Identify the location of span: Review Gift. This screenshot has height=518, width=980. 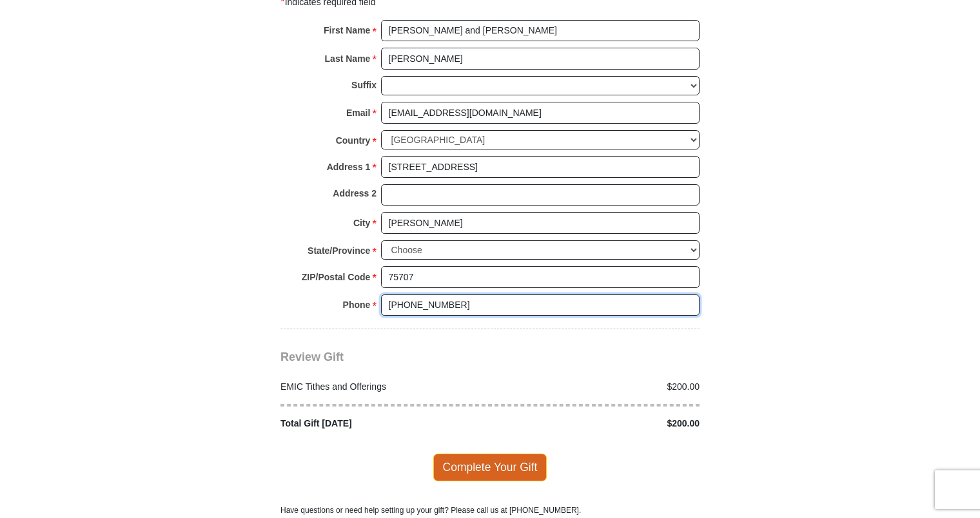
(312, 357).